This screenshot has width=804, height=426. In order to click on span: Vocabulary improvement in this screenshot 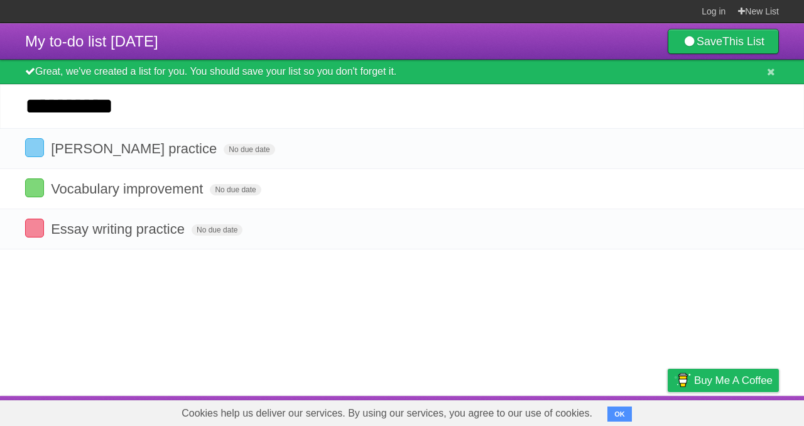, I will do `click(128, 188)`.